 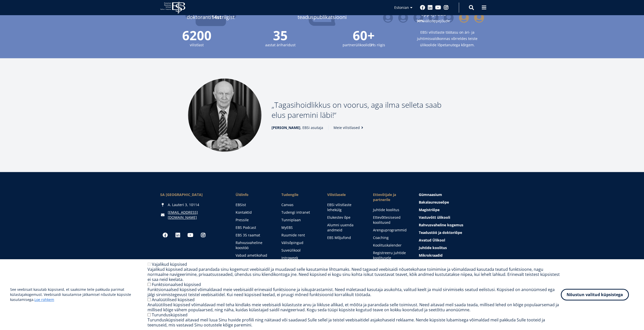 I want to click on strong: 31, so click(x=372, y=45).